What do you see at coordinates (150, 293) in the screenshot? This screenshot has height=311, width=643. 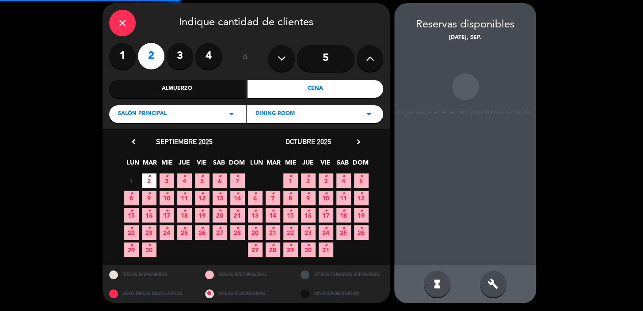 I see `div: SOLO MESAS BLOQUEADAS` at bounding box center [150, 293].